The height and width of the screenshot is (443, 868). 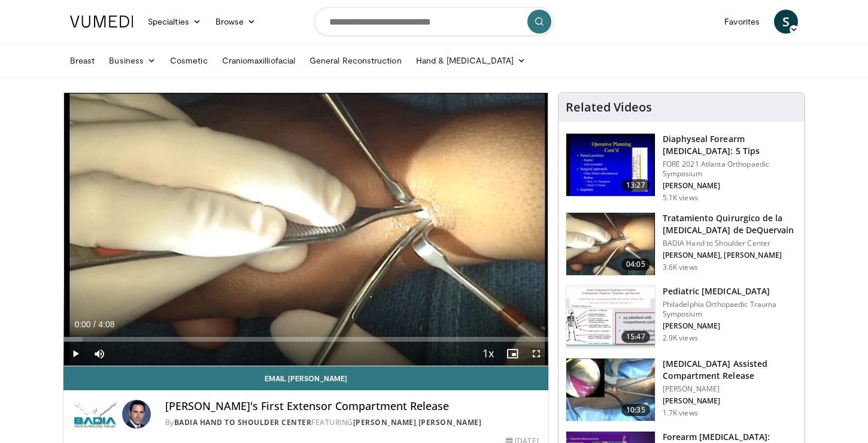 I want to click on input: Search topics, interventions, so click(x=434, y=22).